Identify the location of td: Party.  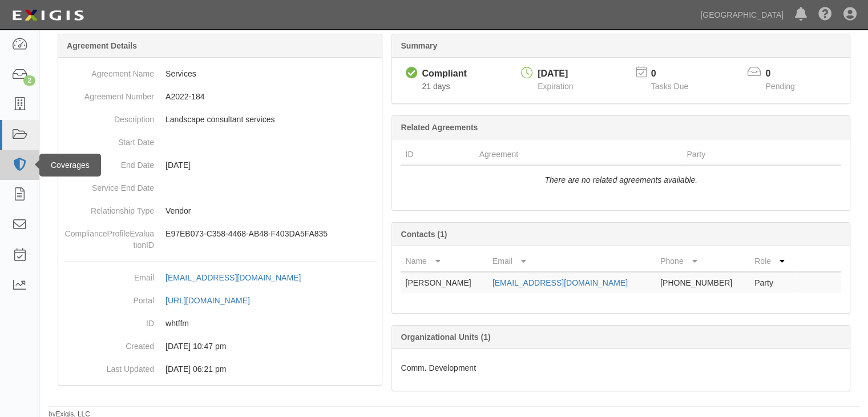
(773, 282).